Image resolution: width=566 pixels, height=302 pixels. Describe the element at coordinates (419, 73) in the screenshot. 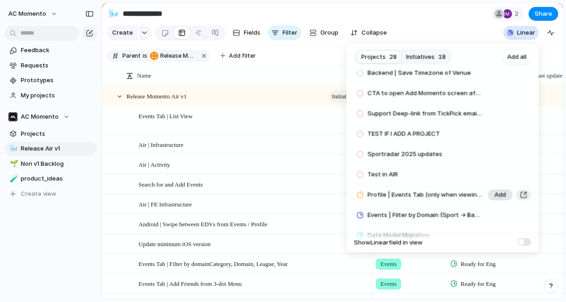

I see `span: Backend | Save Timezone of Venue` at that location.